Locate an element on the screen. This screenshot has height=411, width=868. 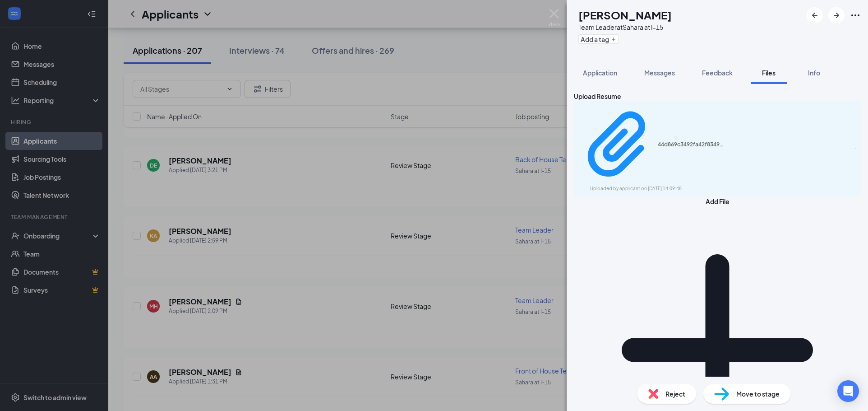
span: Reject is located at coordinates (675, 394).